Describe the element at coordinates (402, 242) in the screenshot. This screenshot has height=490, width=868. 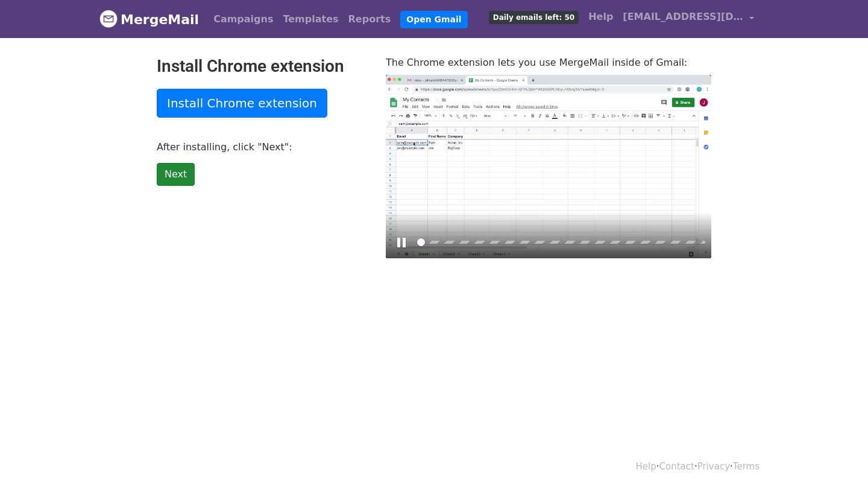
I see `button: Play` at that location.